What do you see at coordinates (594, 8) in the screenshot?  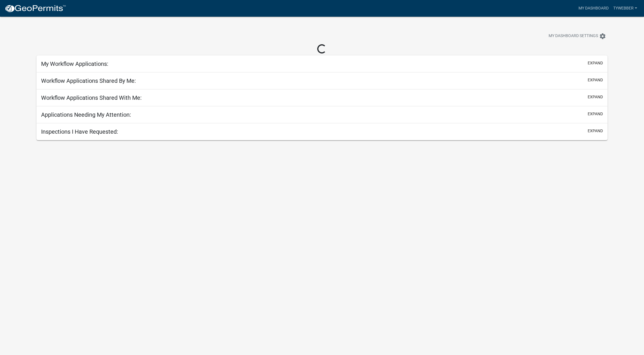 I see `a: My Dashboard` at bounding box center [594, 8].